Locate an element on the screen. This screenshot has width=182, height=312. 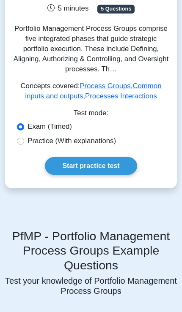
span: 5 minutes is located at coordinates (68, 8).